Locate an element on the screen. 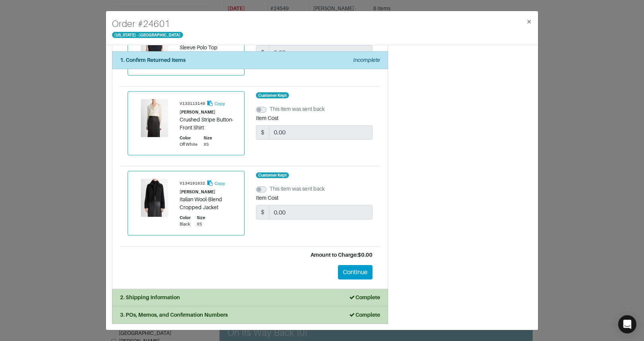 The image size is (644, 341). div: Amount to Charge: $0.00 is located at coordinates (250, 255).